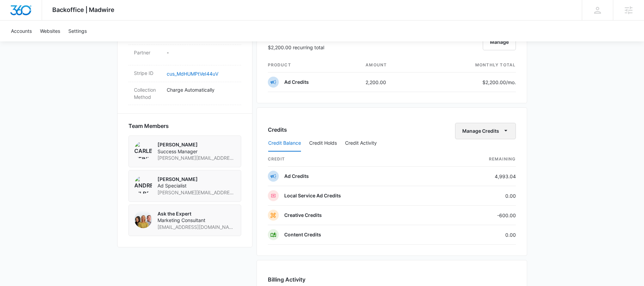 The image size is (644, 286). What do you see at coordinates (50, 31) in the screenshot?
I see `a: Websites` at bounding box center [50, 31].